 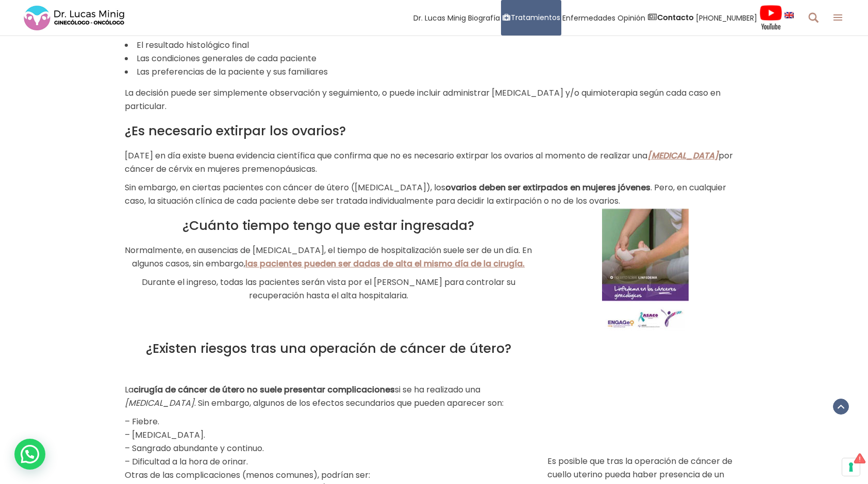 What do you see at coordinates (434, 132) in the screenshot?
I see `h2: ¿Es necesario extirpar los ovarios?` at bounding box center [434, 132].